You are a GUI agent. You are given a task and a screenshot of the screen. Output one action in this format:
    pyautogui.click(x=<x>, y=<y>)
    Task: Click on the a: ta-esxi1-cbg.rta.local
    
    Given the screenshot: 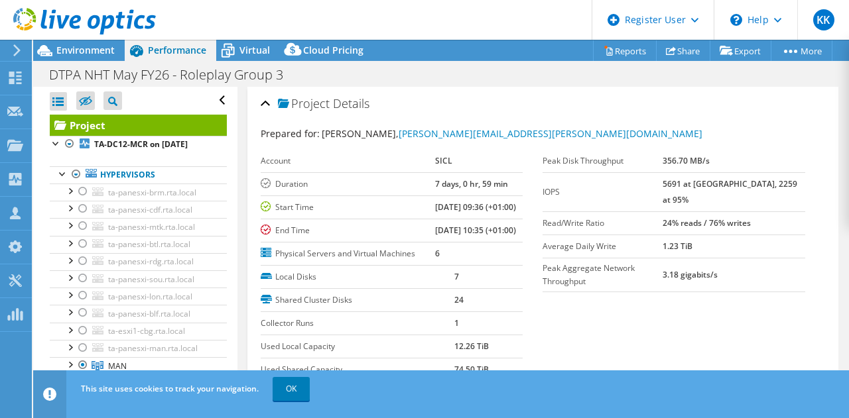 What is the action you would take?
    pyautogui.click(x=138, y=331)
    